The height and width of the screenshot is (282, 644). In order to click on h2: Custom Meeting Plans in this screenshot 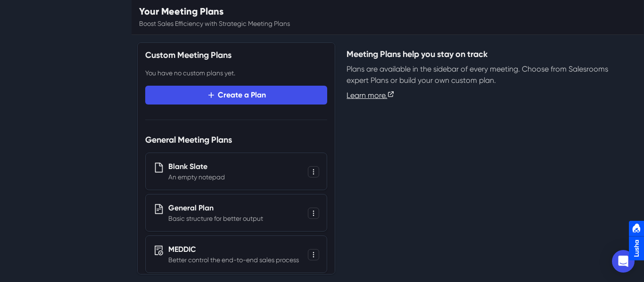, I will do `click(236, 56)`.